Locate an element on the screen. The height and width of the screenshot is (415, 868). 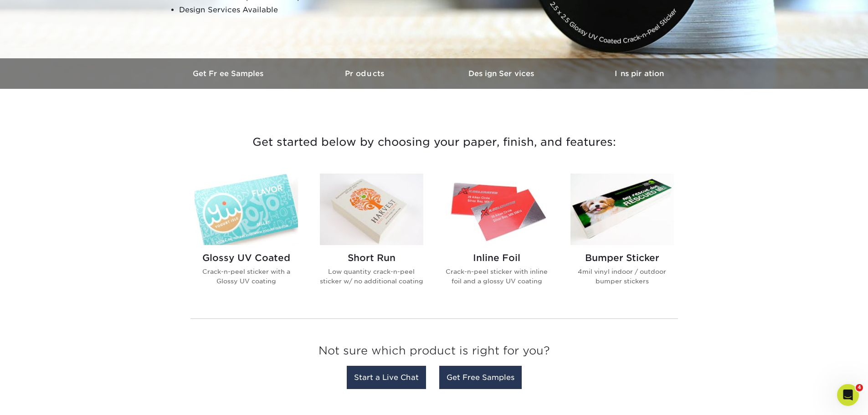
h2: Glossy UV Coated is located at coordinates (246, 258).